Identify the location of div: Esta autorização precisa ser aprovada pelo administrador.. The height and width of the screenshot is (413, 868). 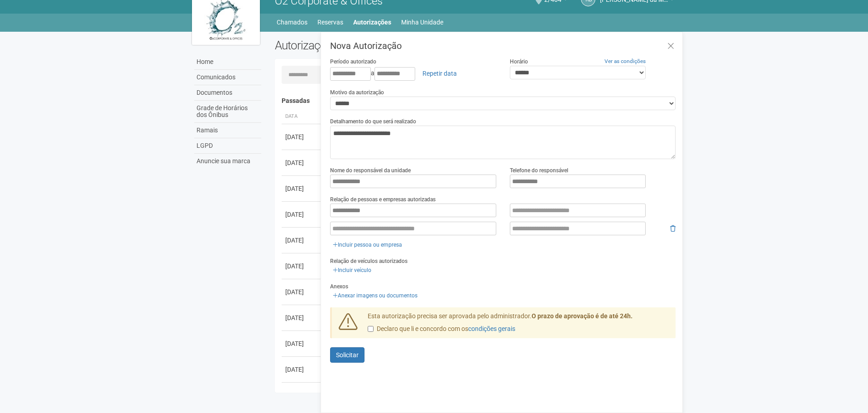
(518, 325).